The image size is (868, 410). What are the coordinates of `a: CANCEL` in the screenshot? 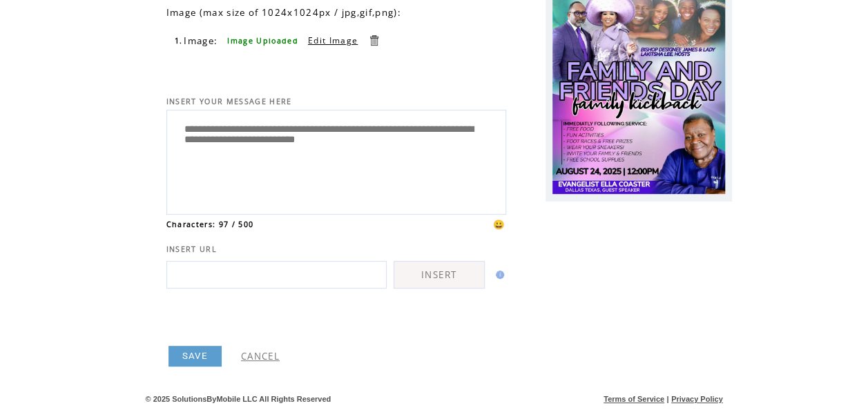 It's located at (260, 356).